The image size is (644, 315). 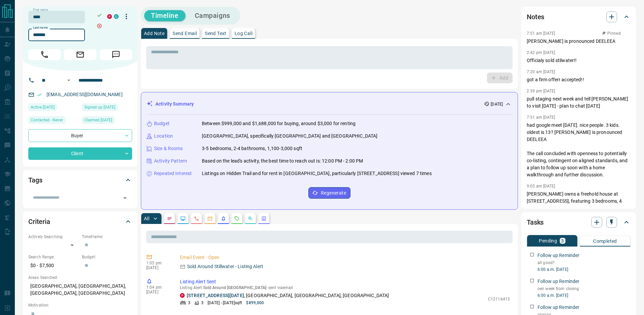 I want to click on p: $899,000, so click(x=255, y=303).